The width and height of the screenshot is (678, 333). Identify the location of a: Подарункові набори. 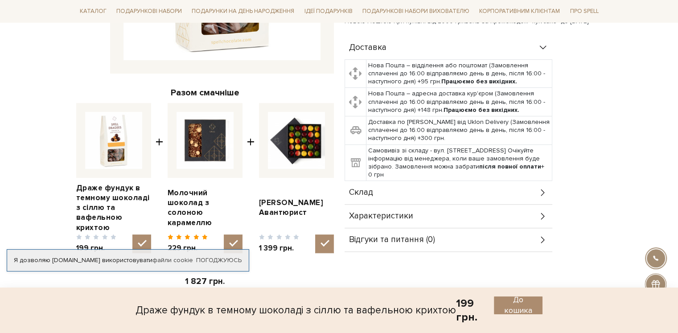
(149, 11).